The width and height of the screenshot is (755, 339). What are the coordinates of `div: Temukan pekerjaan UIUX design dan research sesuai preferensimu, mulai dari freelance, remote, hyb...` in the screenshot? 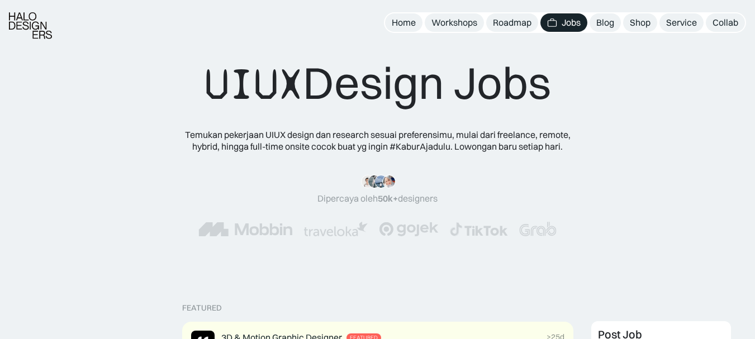 It's located at (378, 141).